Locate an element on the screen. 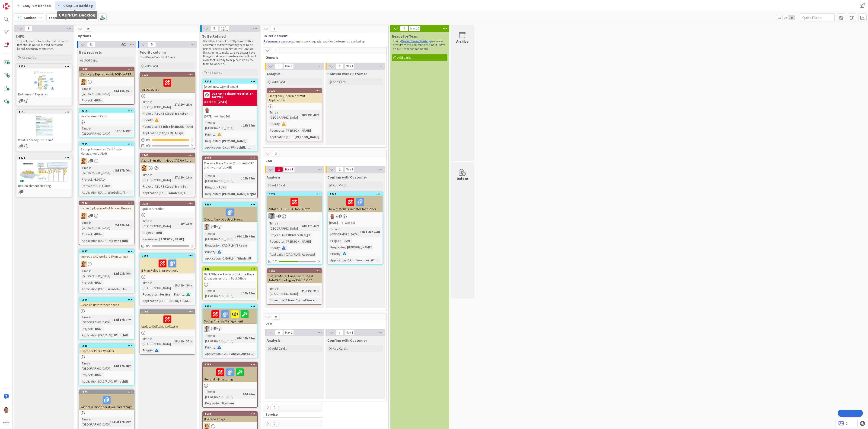  div: Application (CAD/PLM) is located at coordinates (217, 147).